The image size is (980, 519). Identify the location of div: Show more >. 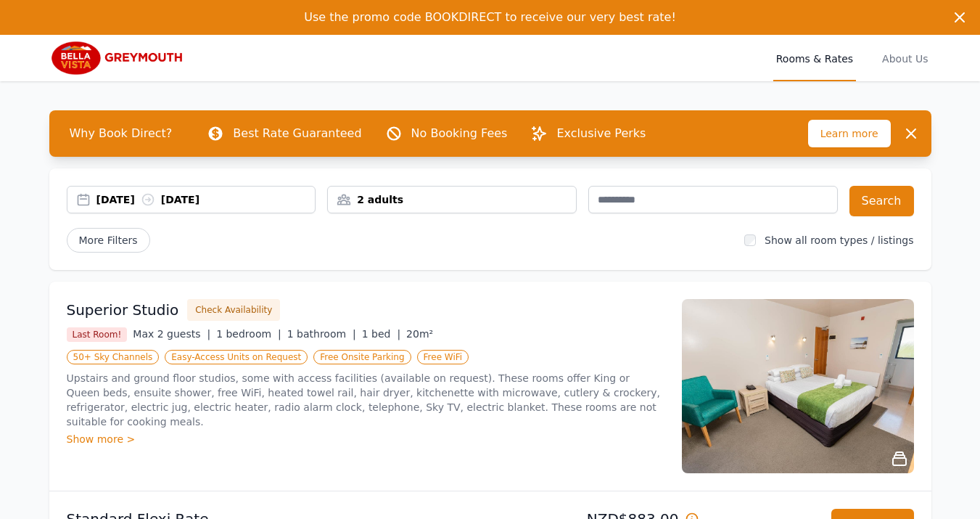
(366, 439).